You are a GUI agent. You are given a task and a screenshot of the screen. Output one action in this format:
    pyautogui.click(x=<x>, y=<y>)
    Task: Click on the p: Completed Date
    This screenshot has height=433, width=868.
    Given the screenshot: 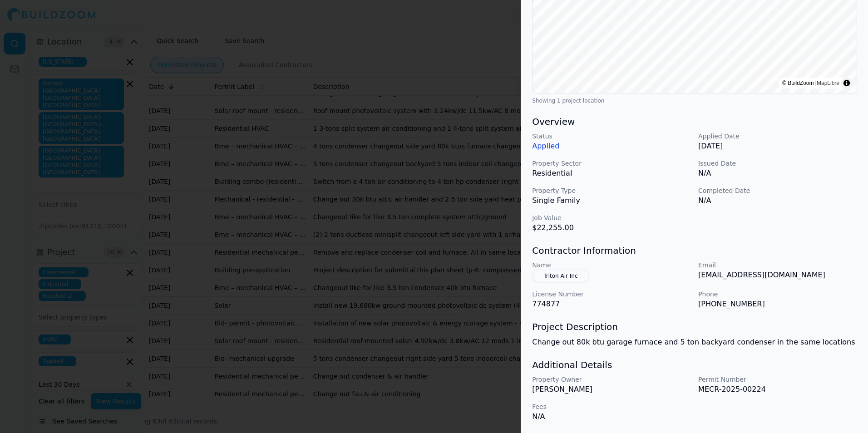 What is the action you would take?
    pyautogui.click(x=777, y=190)
    